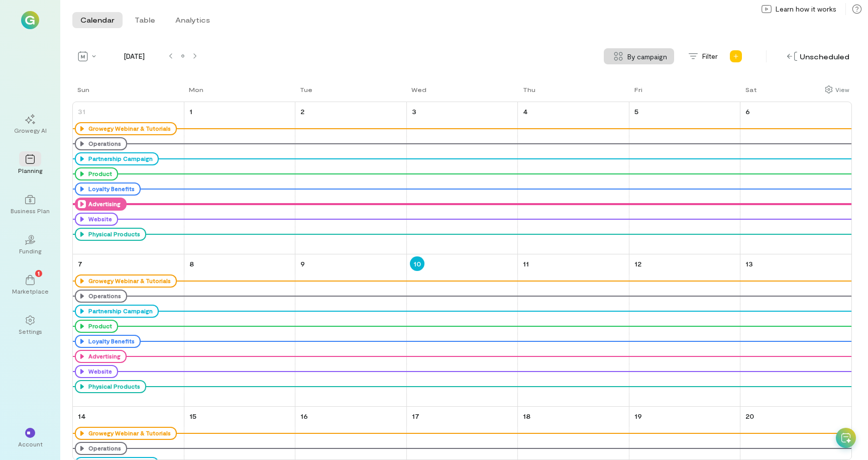 The width and height of the screenshot is (868, 460). Describe the element at coordinates (30, 205) in the screenshot. I see `a: Business Plan` at that location.